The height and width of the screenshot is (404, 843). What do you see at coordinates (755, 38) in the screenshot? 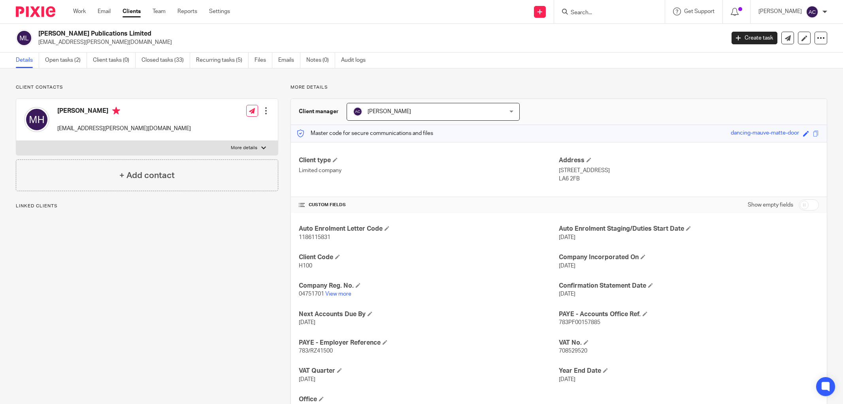
I see `a: Create task` at bounding box center [755, 38].